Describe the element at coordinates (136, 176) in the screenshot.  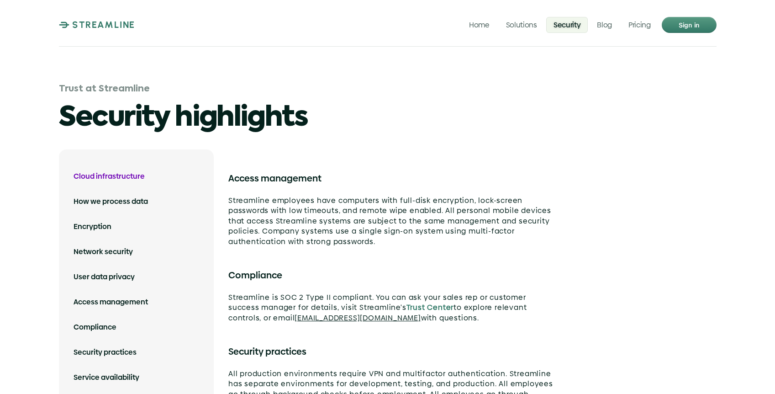
I see `p: Cloud infrastructure` at that location.